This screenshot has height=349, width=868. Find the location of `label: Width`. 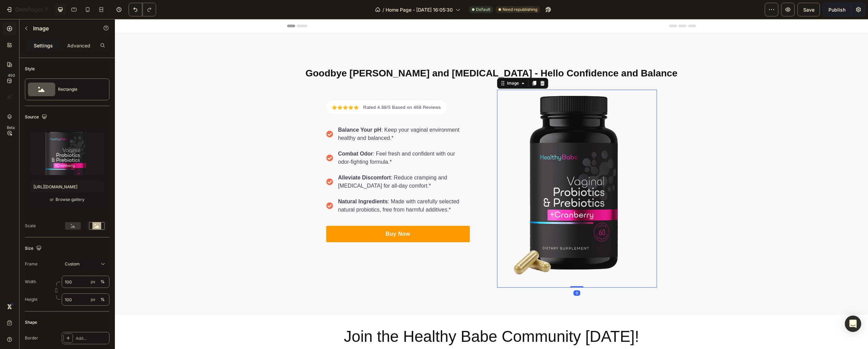

label: Width is located at coordinates (31, 282).